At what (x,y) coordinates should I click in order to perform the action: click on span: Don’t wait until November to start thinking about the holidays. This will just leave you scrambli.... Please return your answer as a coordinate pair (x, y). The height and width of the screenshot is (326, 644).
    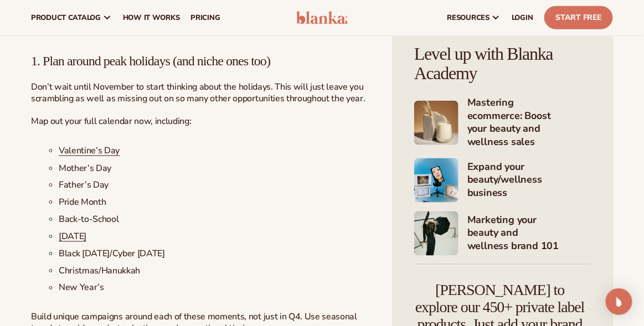
    Looking at the image, I should click on (199, 92).